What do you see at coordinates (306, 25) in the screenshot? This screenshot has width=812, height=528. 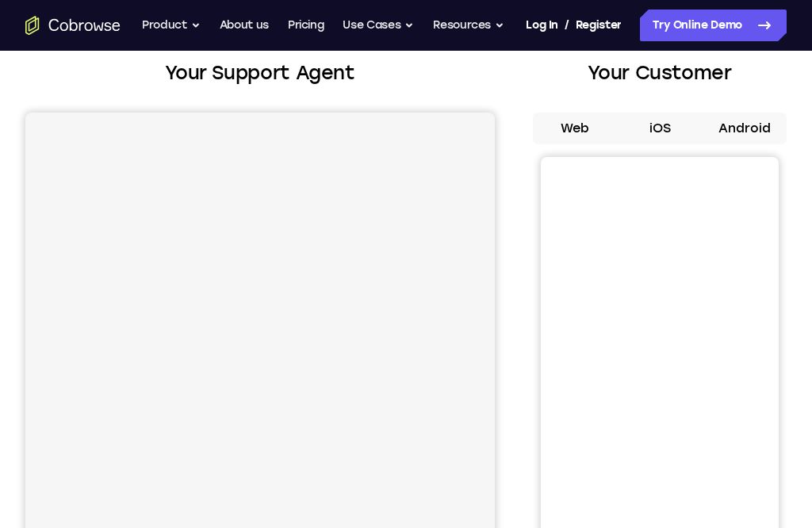 I see `a: Pricing` at bounding box center [306, 25].